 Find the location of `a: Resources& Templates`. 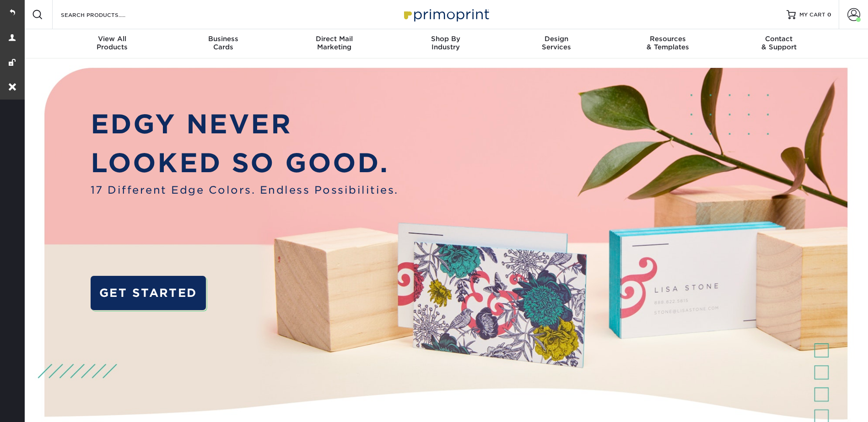

a: Resources& Templates is located at coordinates (668, 44).